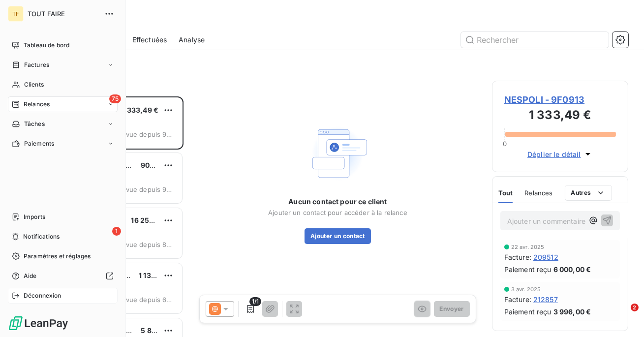  I want to click on a: Tableau de bord, so click(63, 46).